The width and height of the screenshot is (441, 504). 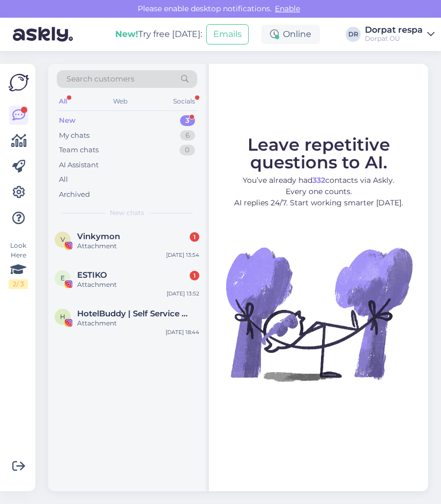 What do you see at coordinates (18, 284) in the screenshot?
I see `div: 2 / 3` at bounding box center [18, 284].